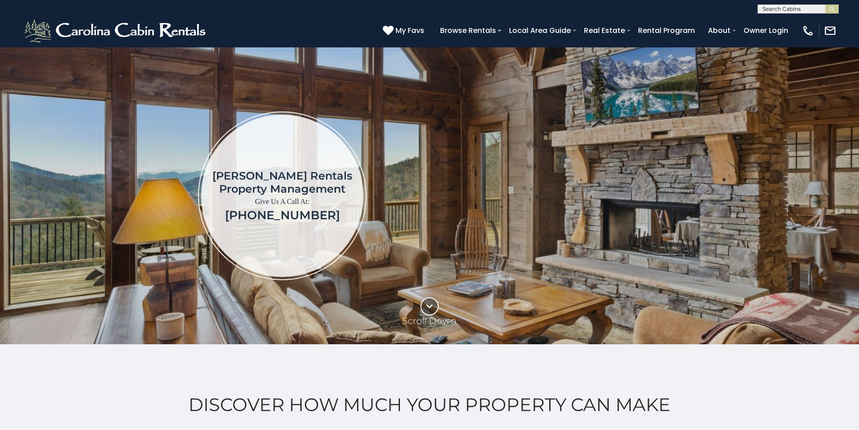  What do you see at coordinates (429, 404) in the screenshot?
I see `h2: Discover How Much Your Property Can Make` at bounding box center [429, 404].